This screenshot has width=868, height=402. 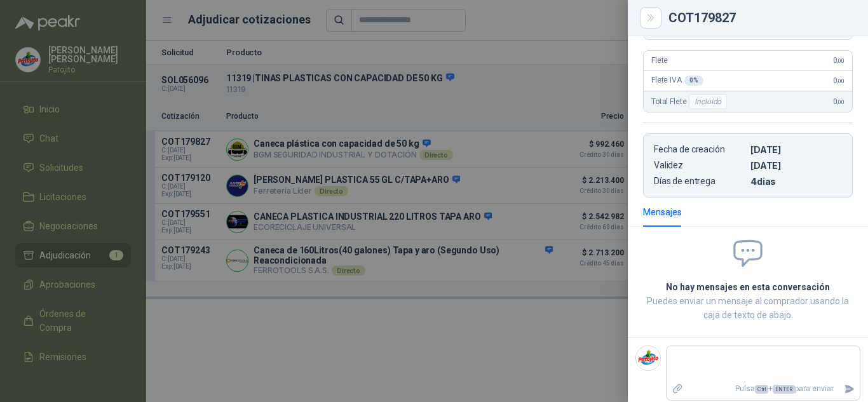 What do you see at coordinates (690, 101) in the screenshot?
I see `span: Total Flete` at bounding box center [690, 101].